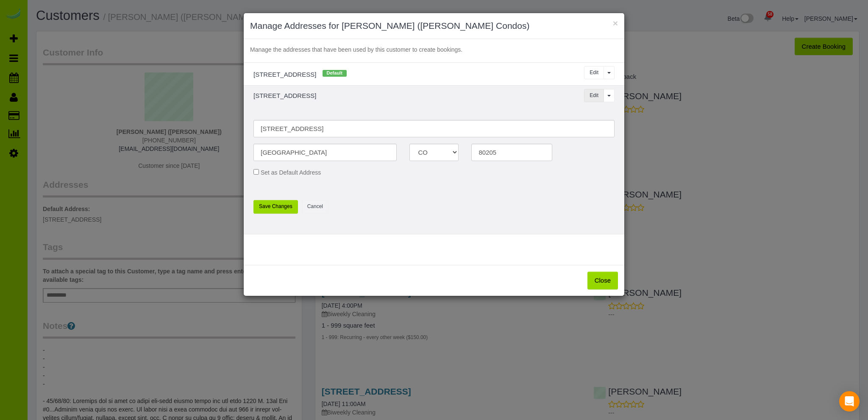 The image size is (868, 420). Describe the element at coordinates (315, 207) in the screenshot. I see `button: Cancel` at that location.